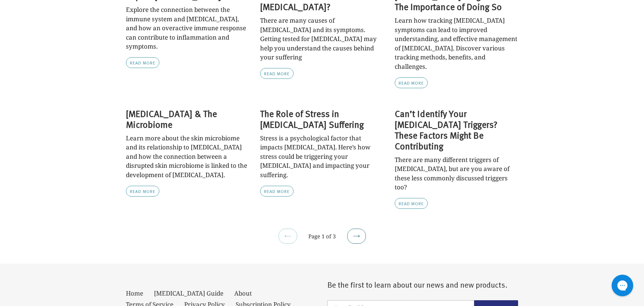 This screenshot has height=306, width=644. I want to click on a: Home, so click(134, 293).